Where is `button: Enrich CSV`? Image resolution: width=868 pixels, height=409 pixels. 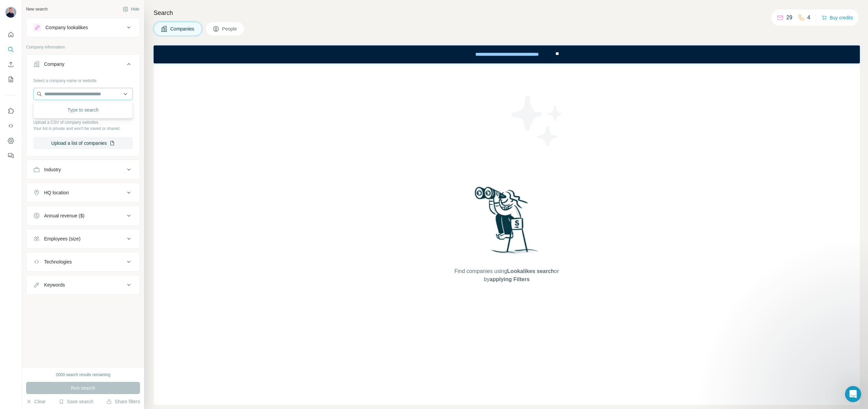
button: Enrich CSV is located at coordinates (11, 64).